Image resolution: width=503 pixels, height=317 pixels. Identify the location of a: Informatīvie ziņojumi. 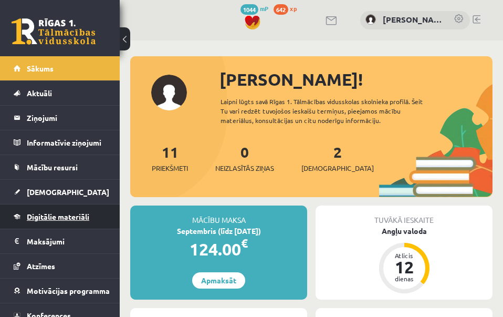
(60, 142).